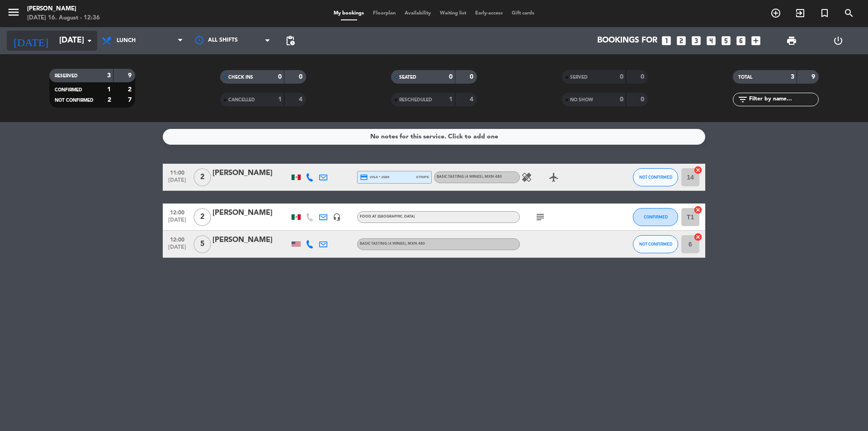 This screenshot has width=868, height=431. Describe the element at coordinates (126, 41) in the screenshot. I see `span: Lunch` at that location.